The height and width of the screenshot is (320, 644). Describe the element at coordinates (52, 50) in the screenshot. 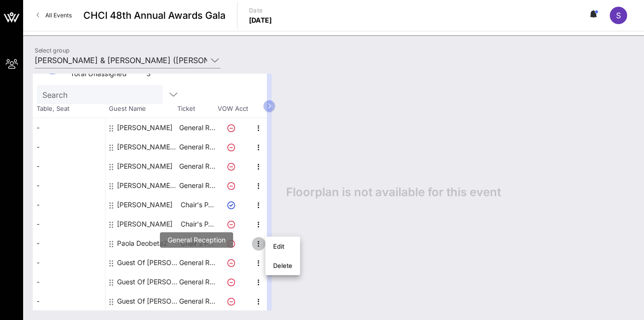

I see `label: Select group` at that location.